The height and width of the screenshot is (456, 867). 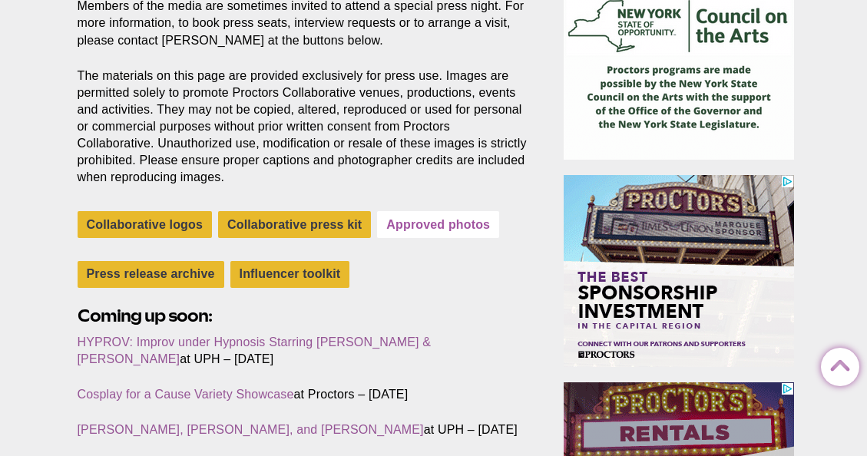 I want to click on a: Influencer toolkit, so click(x=290, y=274).